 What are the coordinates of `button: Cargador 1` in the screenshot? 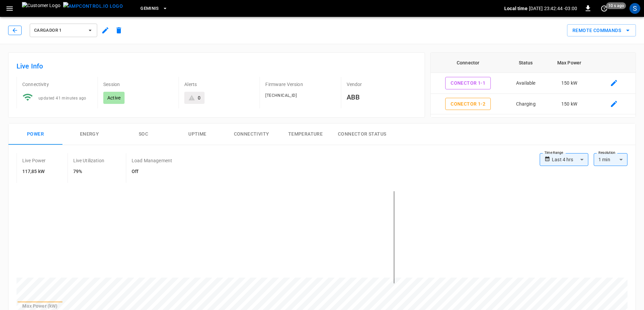 It's located at (63, 30).